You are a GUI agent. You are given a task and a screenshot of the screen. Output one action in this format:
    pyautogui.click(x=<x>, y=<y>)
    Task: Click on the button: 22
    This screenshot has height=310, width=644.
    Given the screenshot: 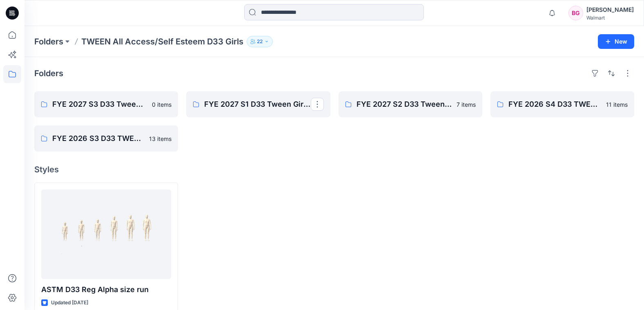 What is the action you would take?
    pyautogui.click(x=260, y=41)
    